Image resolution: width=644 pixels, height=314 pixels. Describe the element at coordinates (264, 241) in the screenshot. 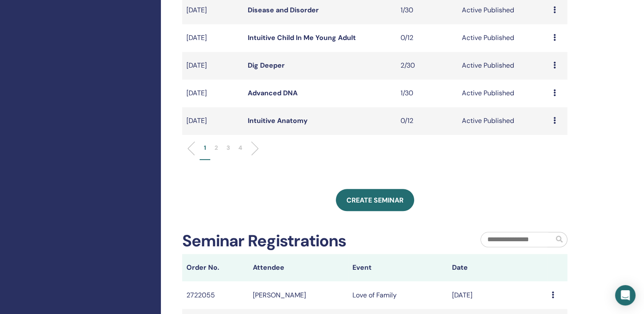

I see `h2: Seminar Registrations` at that location.